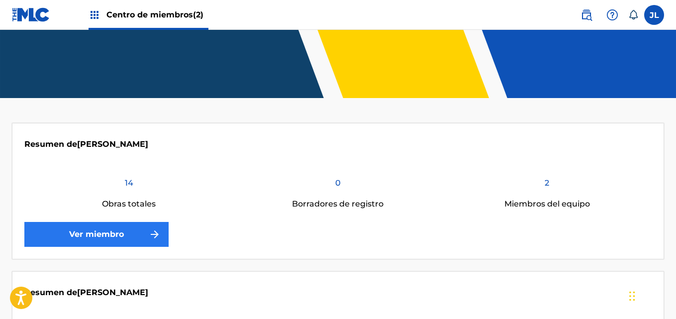 The width and height of the screenshot is (676, 319). I want to click on img: ayuda, so click(612, 15).